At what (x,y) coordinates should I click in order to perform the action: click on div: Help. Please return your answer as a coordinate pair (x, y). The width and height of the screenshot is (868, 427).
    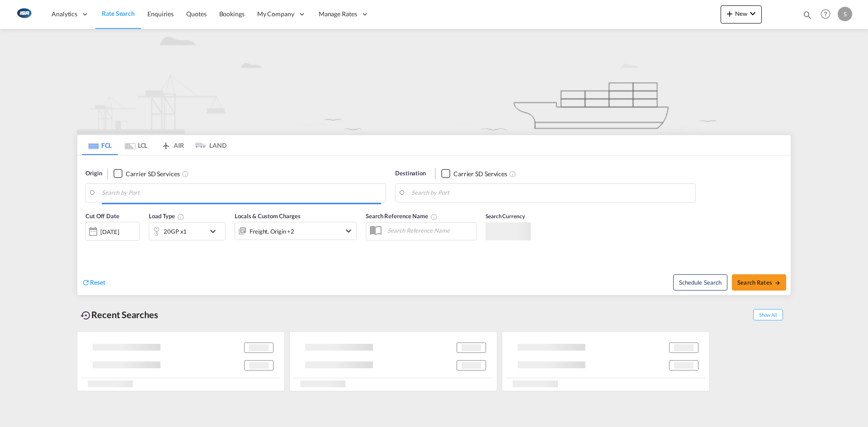
    Looking at the image, I should click on (828, 15).